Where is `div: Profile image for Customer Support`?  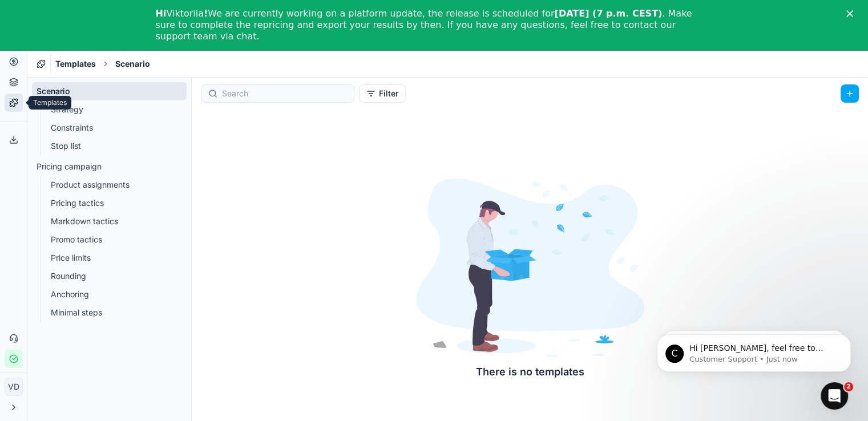 div: Profile image for Customer Support is located at coordinates (35, 43).